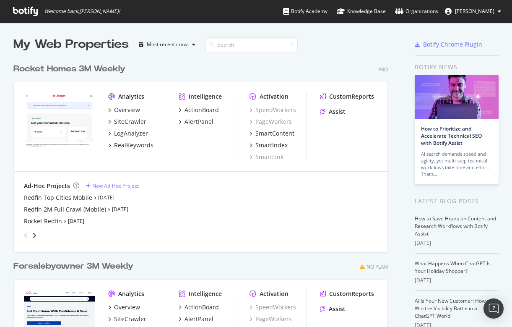  Describe the element at coordinates (457, 201) in the screenshot. I see `div: Latest Blog Posts` at that location.